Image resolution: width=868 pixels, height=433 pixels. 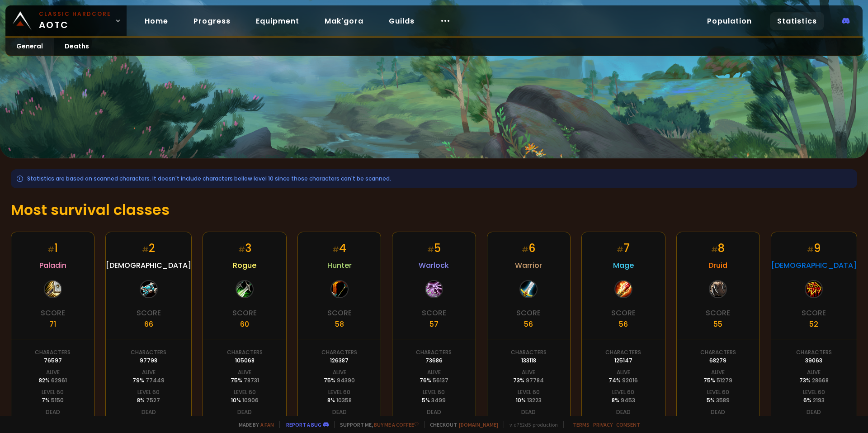 What do you see at coordinates (53, 248) in the screenshot?
I see `div: 1` at bounding box center [53, 248].